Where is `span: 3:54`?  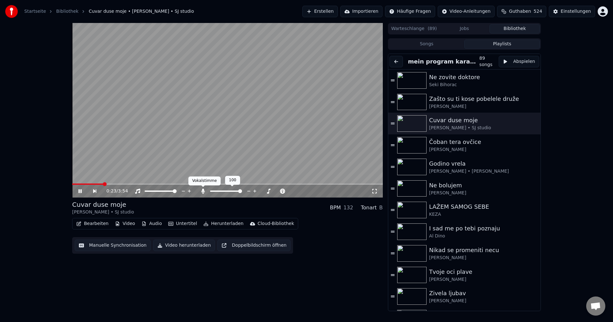
span: 3:54 is located at coordinates (123, 191).